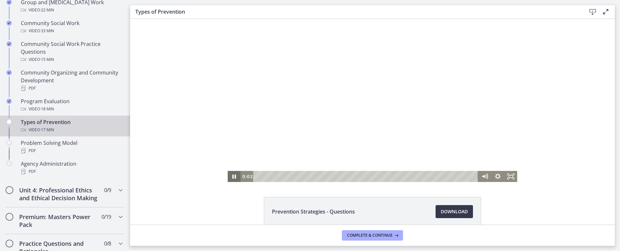 The height and width of the screenshot is (251, 620). Describe the element at coordinates (47, 10) in the screenshot. I see `span: · 22 min` at that location.